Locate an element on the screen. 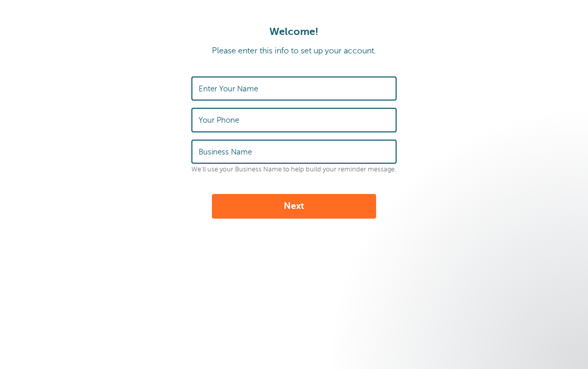 The height and width of the screenshot is (369, 588). p: Please enter this info to set up your account. is located at coordinates (294, 51).